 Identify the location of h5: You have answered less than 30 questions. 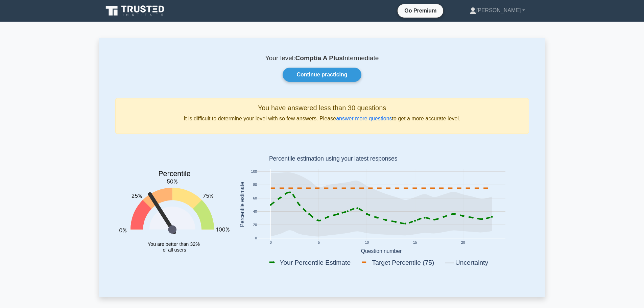
(322, 108).